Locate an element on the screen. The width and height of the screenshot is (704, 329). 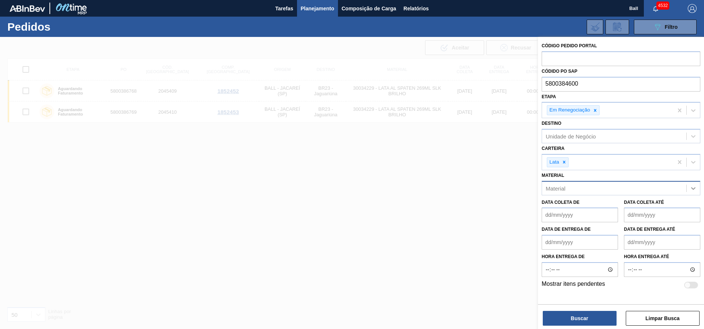
div: Solicitação de Revisão de Pedidos is located at coordinates (618, 27).